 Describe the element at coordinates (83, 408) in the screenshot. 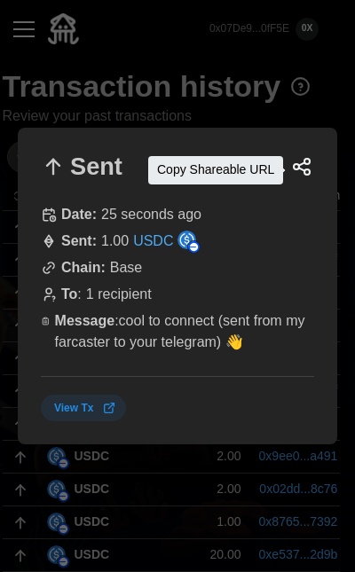

I see `a: View Tx` at that location.